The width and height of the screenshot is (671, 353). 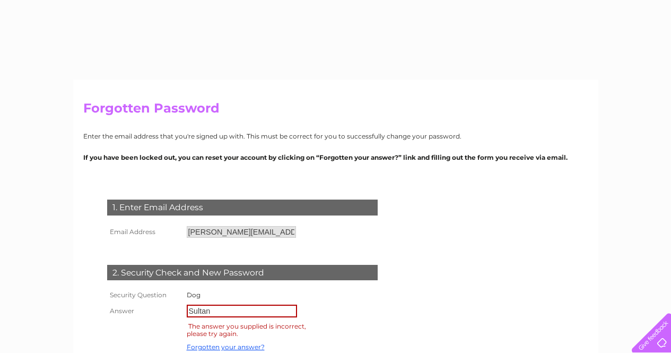 I want to click on div: 1. Enter Email Address, so click(x=242, y=207).